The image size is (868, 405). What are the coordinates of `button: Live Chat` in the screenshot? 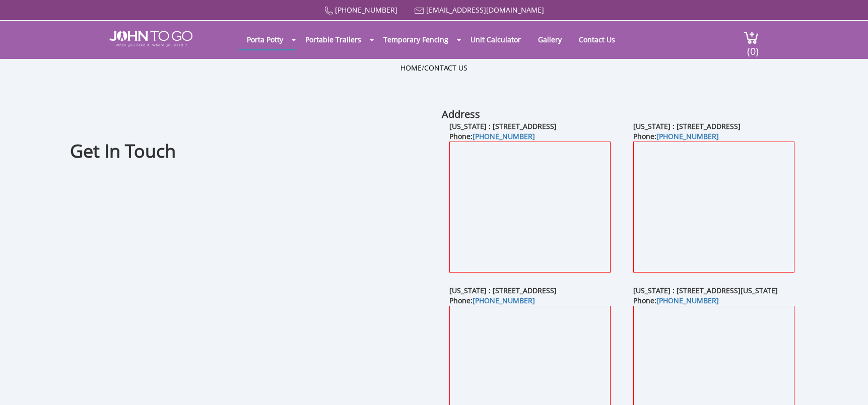 It's located at (849, 386).